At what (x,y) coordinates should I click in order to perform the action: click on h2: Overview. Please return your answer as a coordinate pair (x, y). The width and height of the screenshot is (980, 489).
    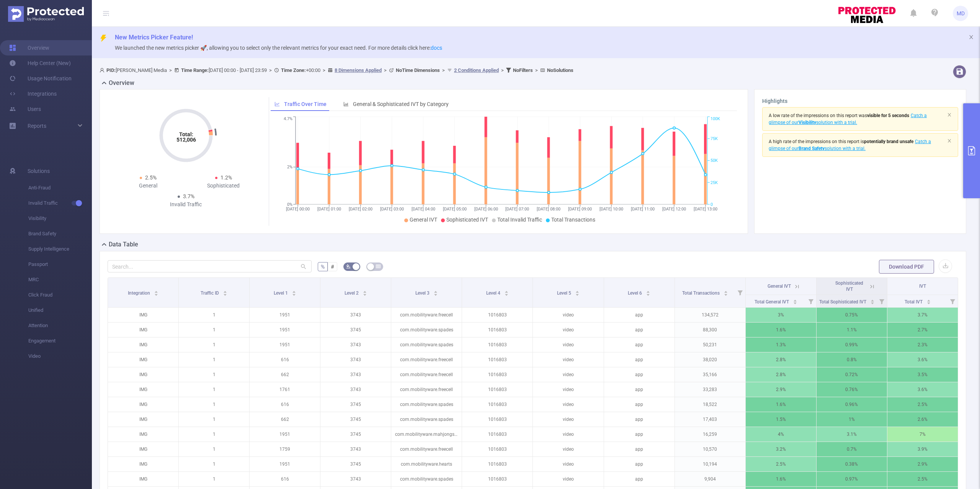
    Looking at the image, I should click on (122, 83).